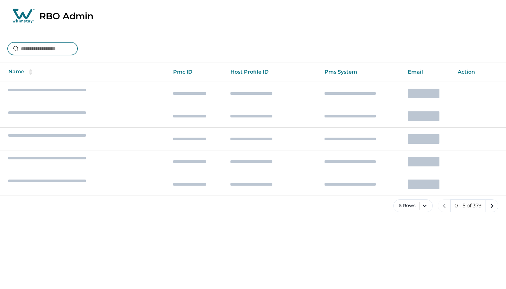  Describe the element at coordinates (413, 206) in the screenshot. I see `button: 5 Rows` at that location.